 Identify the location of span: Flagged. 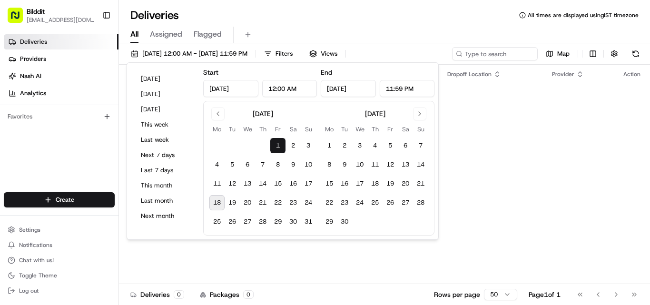
(208, 34).